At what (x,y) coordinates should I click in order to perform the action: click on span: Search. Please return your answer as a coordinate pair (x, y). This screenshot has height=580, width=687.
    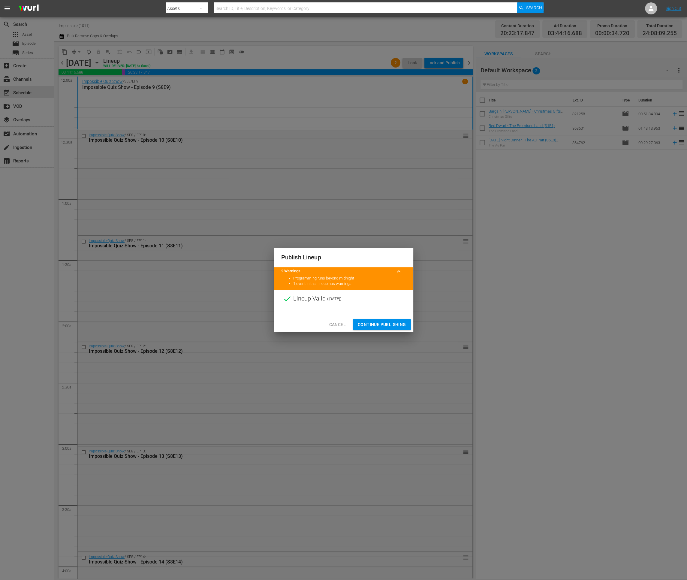
    Looking at the image, I should click on (534, 8).